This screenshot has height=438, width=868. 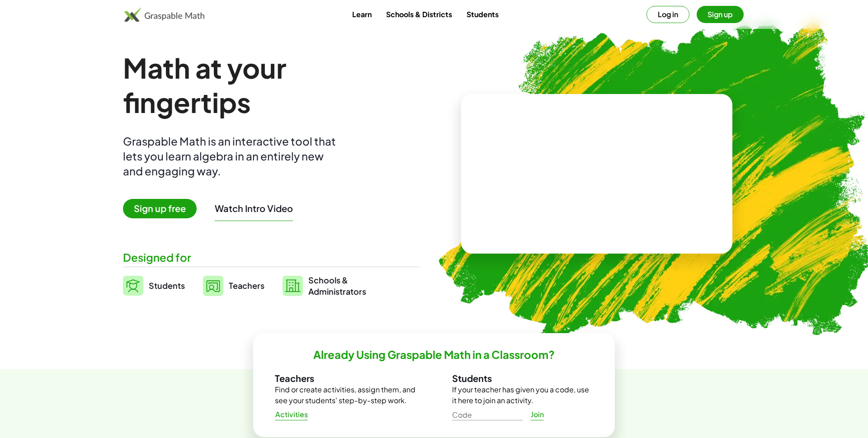 I want to click on h3: Teachers, so click(x=345, y=378).